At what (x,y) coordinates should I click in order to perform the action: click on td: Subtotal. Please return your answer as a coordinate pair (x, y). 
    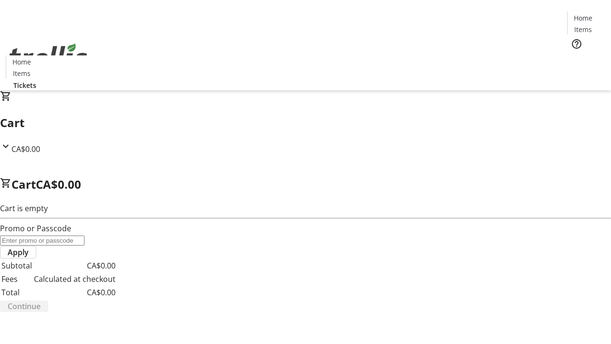
    Looking at the image, I should click on (17, 265).